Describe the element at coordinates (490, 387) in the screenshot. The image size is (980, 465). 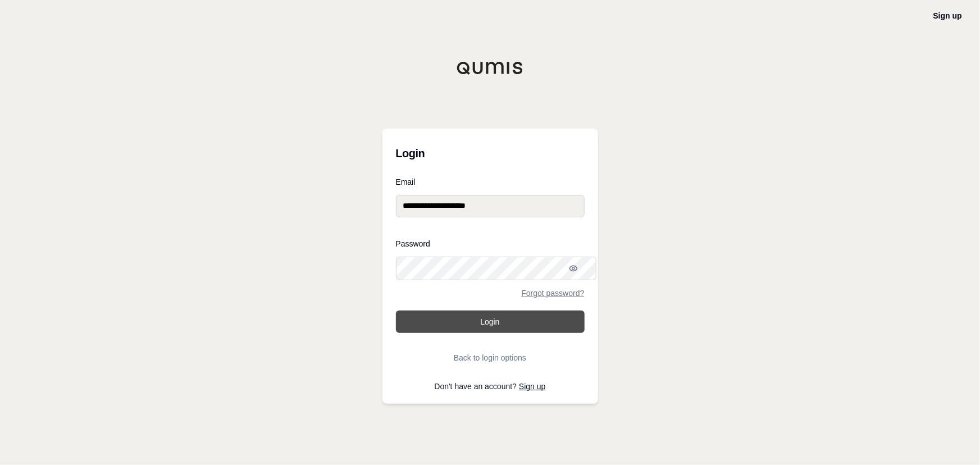
I see `p: Don't have an account?` at that location.